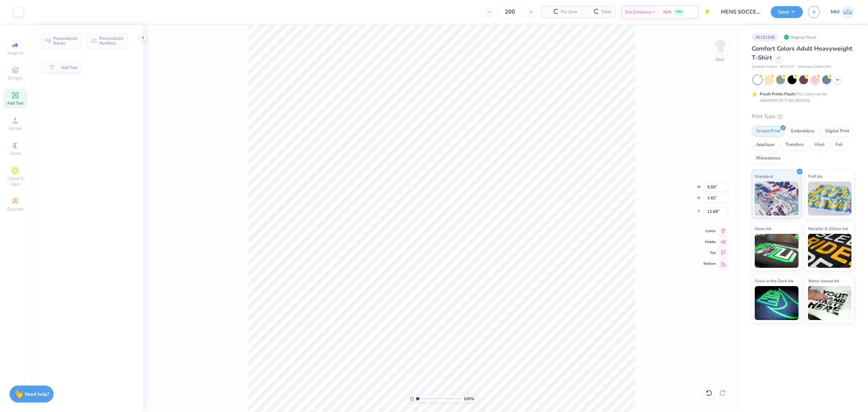 This screenshot has height=412, width=868. I want to click on span: Per Item, so click(569, 12).